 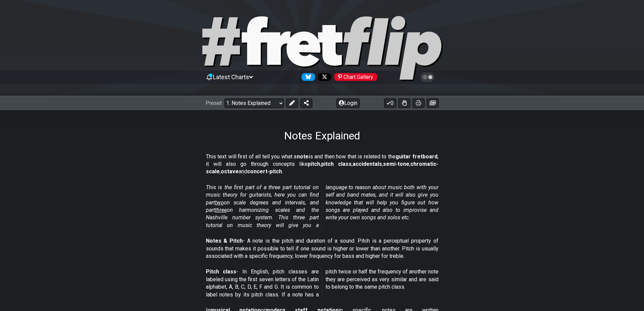 What do you see at coordinates (314, 164) in the screenshot?
I see `strong: pitch` at bounding box center [314, 164].